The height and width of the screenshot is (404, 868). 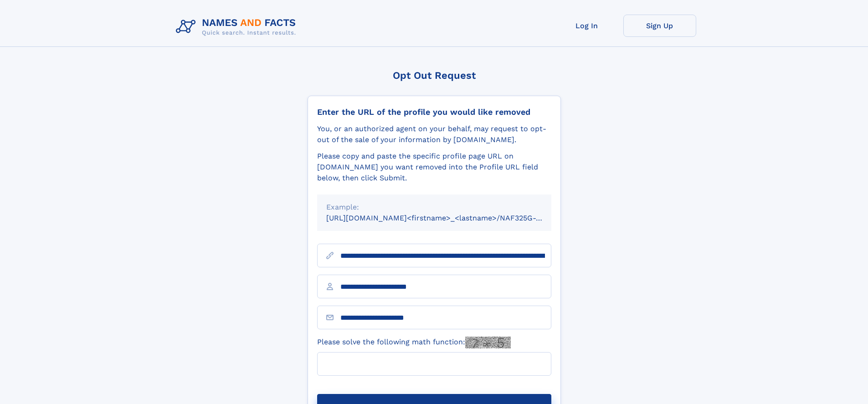 I want to click on div: Opt Out Request, so click(x=434, y=75).